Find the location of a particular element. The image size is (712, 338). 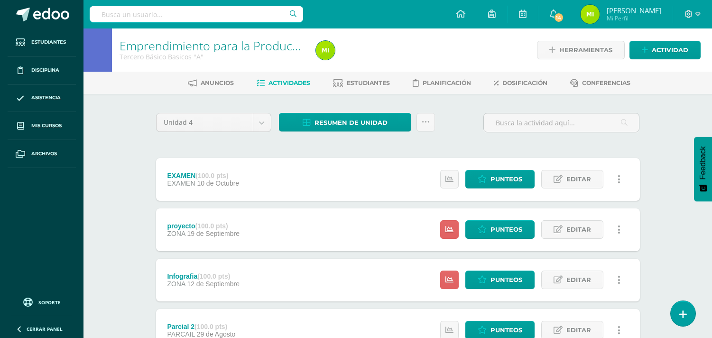

button: Feedback - Mostrar encuesta is located at coordinates (703, 169).